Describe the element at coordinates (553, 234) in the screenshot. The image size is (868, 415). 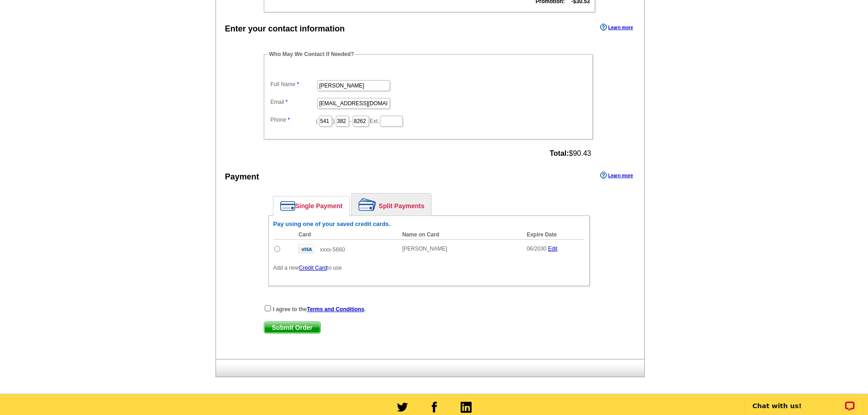
I see `th: Expire Date` at that location.